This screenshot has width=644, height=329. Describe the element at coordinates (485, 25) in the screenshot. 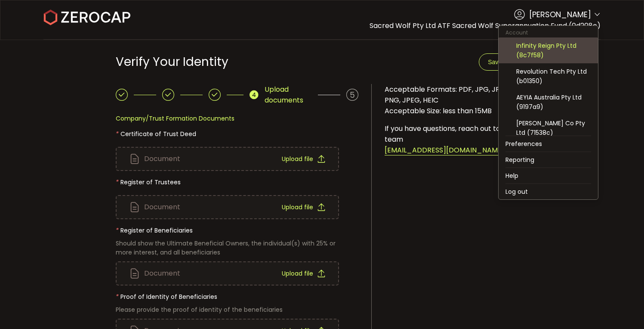

I see `span: Sacred Wolf Pty Ltd ATF Sacred Wolf Superannuation Fund (0d208c)` at that location.